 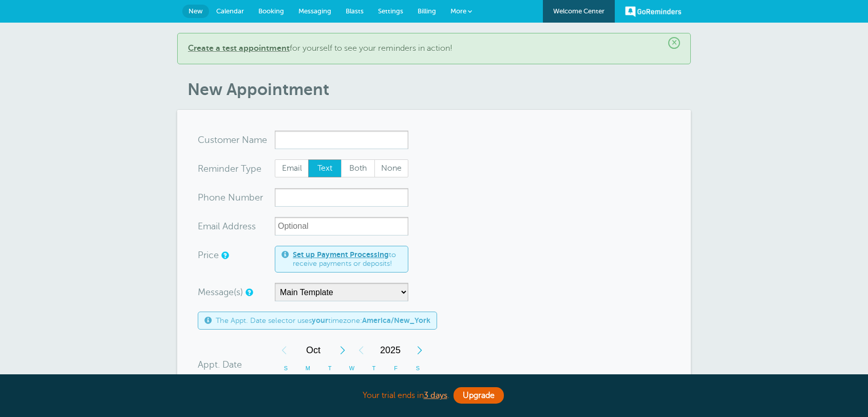 I want to click on span: New, so click(x=196, y=11).